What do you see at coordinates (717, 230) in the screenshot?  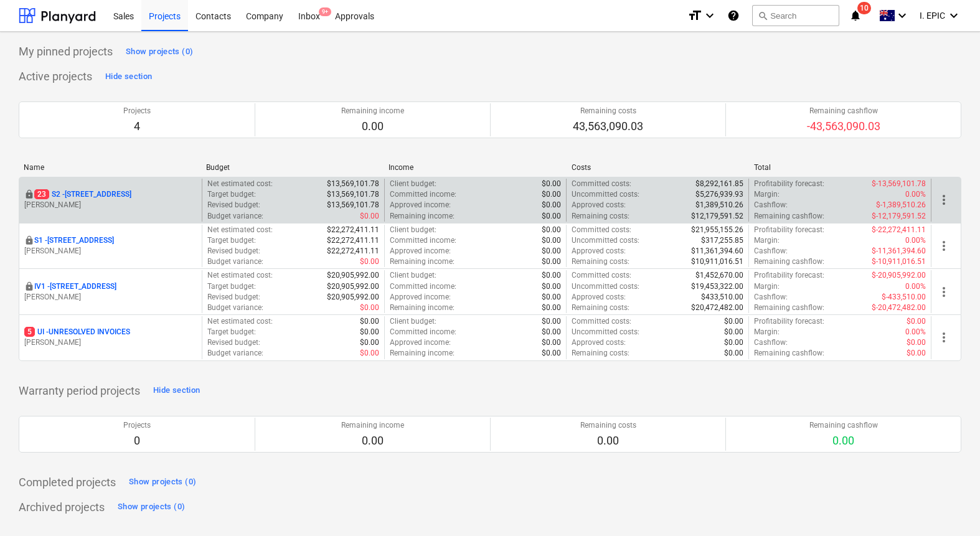 I see `p: $21,955,155.26` at bounding box center [717, 230].